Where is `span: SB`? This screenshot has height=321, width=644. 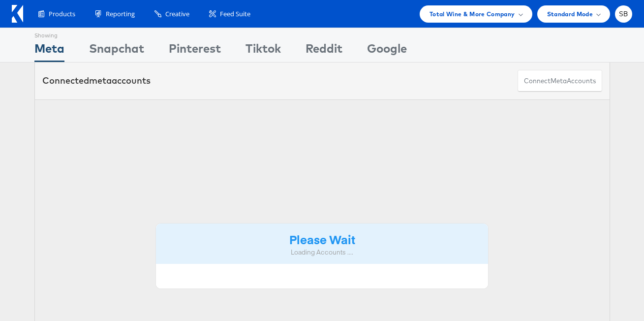 span: SB is located at coordinates (624, 14).